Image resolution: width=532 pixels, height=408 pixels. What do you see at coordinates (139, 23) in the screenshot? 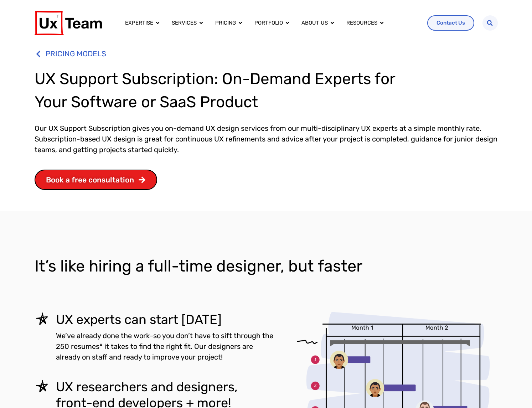
I see `span: Expertise` at bounding box center [139, 23].